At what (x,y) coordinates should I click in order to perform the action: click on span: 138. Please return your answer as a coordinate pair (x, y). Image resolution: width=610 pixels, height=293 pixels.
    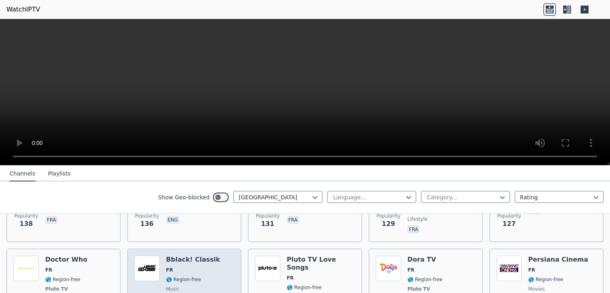
    Looking at the image, I should click on (26, 224).